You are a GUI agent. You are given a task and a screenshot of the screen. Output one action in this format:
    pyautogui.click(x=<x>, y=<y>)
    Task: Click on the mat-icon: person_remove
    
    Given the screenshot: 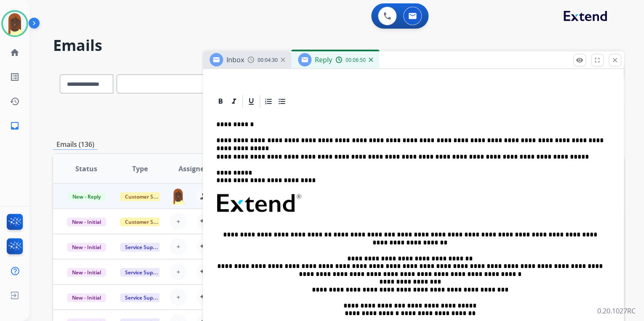 What is the action you would take?
    pyautogui.click(x=204, y=196)
    